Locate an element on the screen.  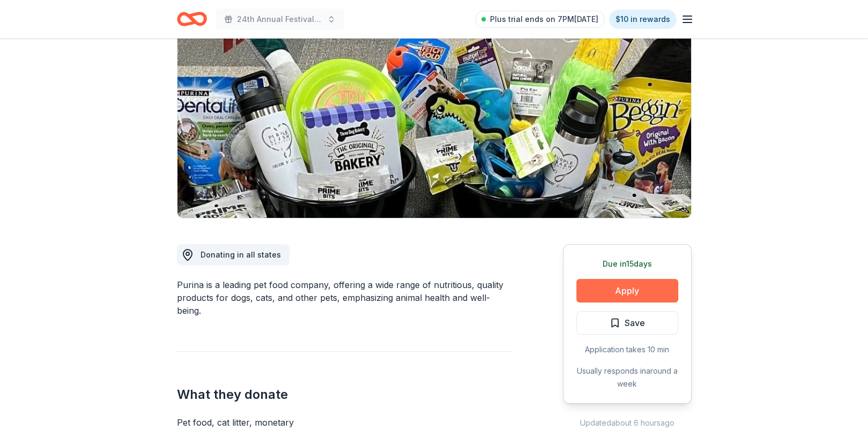
span: 24th Annual Festival of Trees Gala is located at coordinates (280, 19).